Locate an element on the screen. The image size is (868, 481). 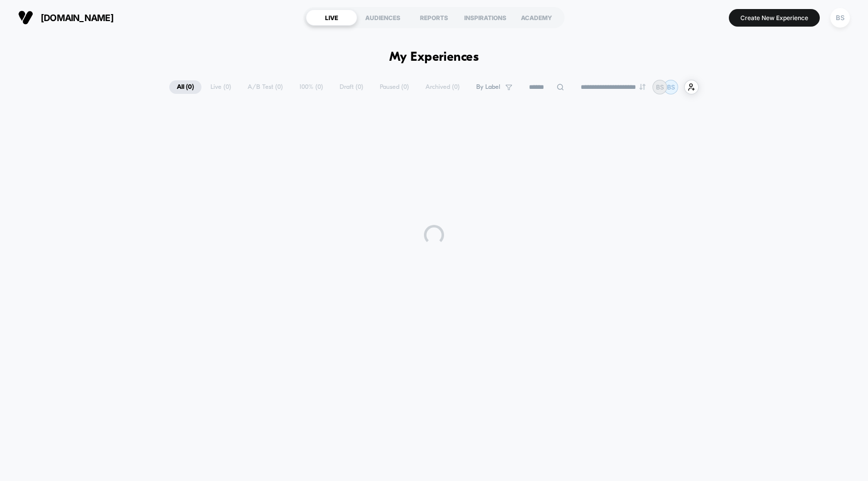
img: Visually logo is located at coordinates (26, 17).